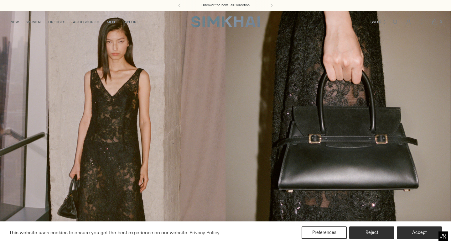 Image resolution: width=451 pixels, height=244 pixels. Describe the element at coordinates (225, 5) in the screenshot. I see `a: Discover the new Fall Collection` at that location.